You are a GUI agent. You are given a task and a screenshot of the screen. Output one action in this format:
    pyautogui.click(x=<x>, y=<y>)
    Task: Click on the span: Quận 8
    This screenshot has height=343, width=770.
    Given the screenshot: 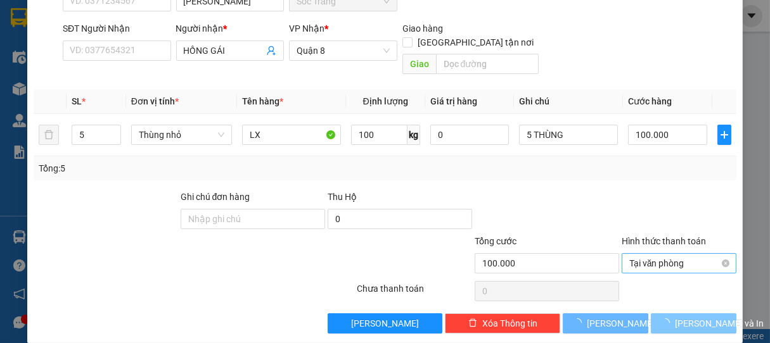 What is the action you would take?
    pyautogui.click(x=343, y=51)
    